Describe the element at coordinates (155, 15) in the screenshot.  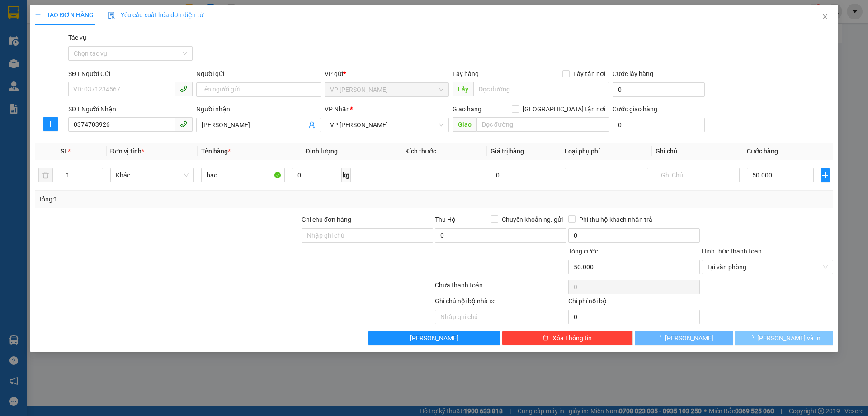
I see `span: Yêu cầu xuất hóa đơn điện tử` at that location.